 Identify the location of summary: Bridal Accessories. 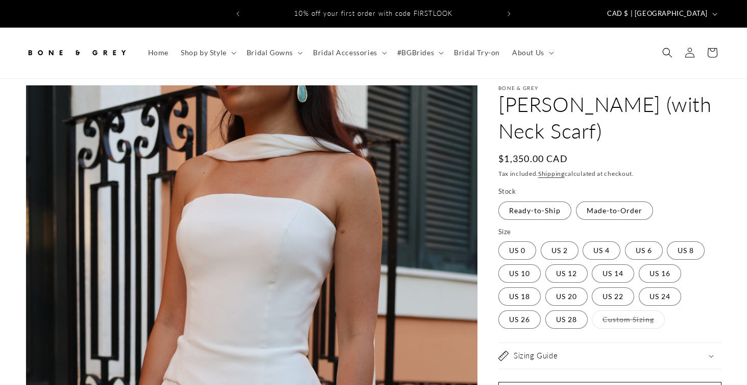
(349, 53).